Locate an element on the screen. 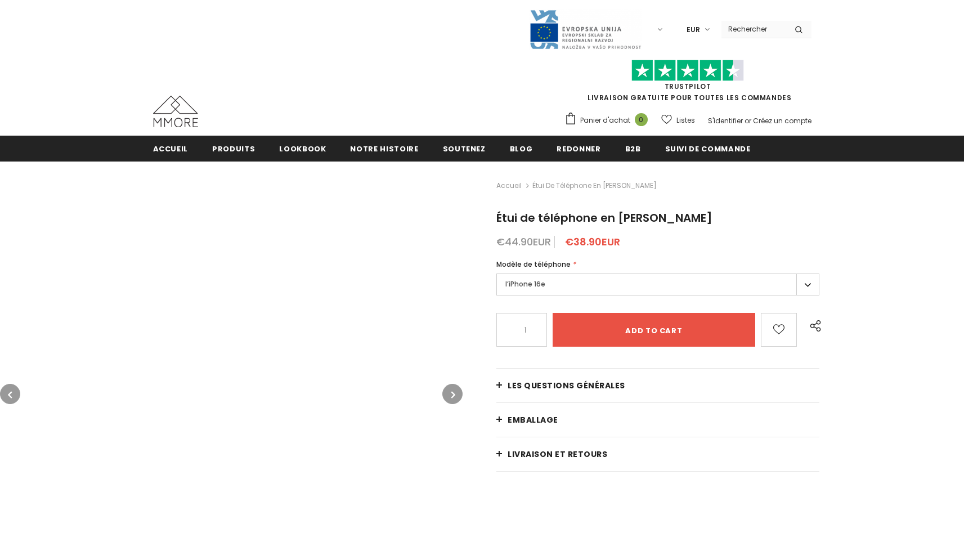  a: Lookbook is located at coordinates (302, 148).